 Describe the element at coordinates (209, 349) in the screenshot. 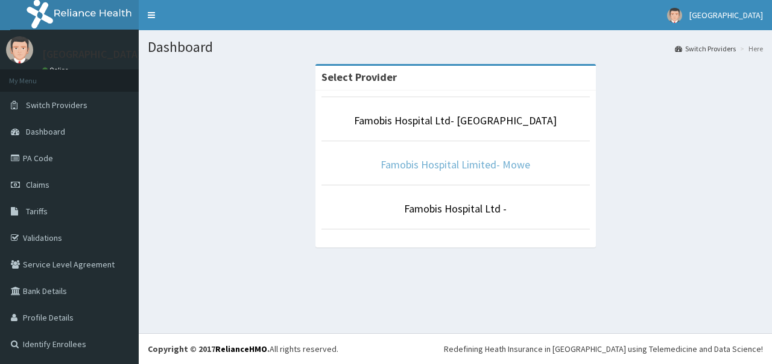

I see `strong: Copyright © 2017 .` at that location.